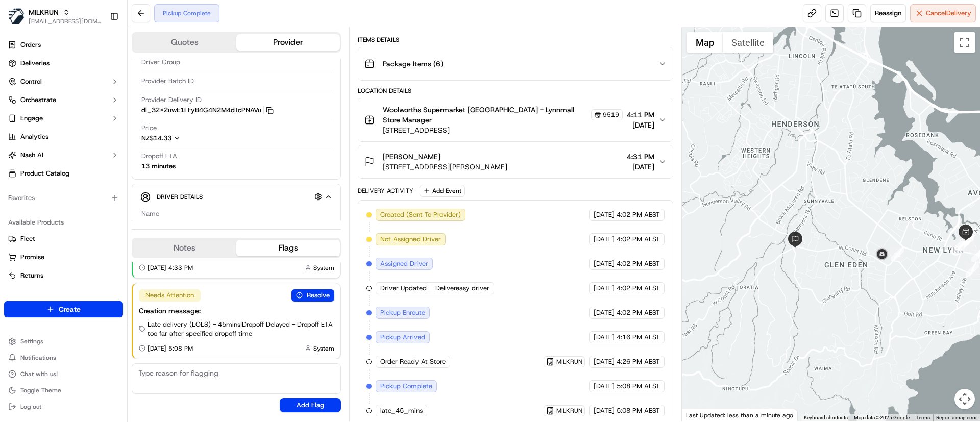 The width and height of the screenshot is (980, 422). What do you see at coordinates (161, 62) in the screenshot?
I see `span: Driver Group` at bounding box center [161, 62].